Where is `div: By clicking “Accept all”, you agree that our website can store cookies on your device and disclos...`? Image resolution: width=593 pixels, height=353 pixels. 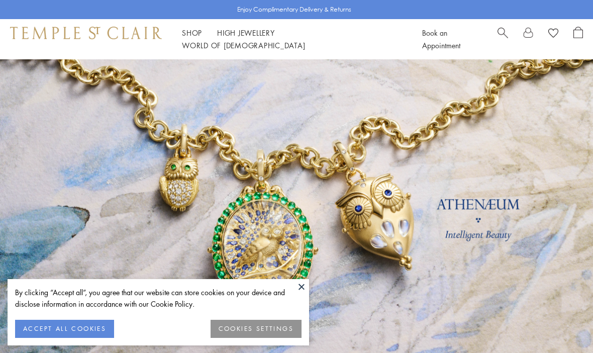
div: By clicking “Accept all”, you agree that our website can store cookies on your device and disclos... is located at coordinates (158, 298).